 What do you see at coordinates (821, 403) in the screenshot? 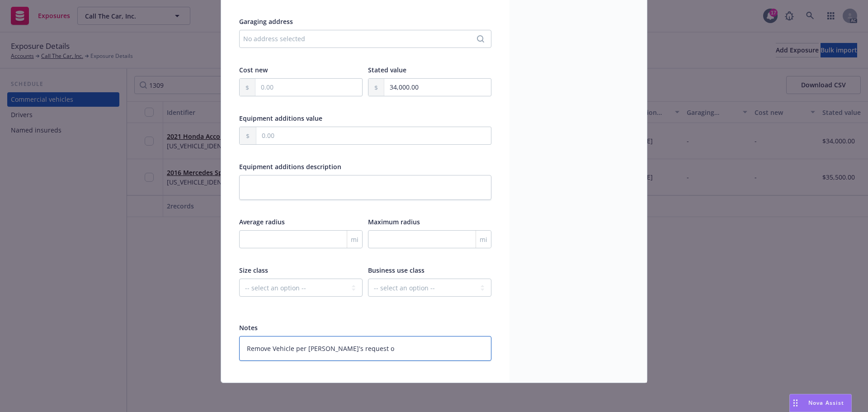
I see `button: Nova Assist` at bounding box center [821, 403].